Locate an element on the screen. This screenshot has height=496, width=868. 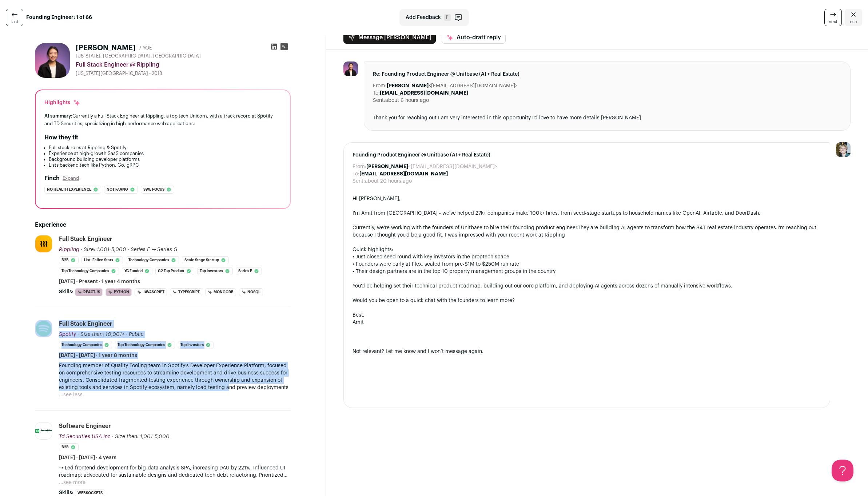
span: Founding Product Engineer @ Unitbase (AI + Real Estate) is located at coordinates (587, 155).